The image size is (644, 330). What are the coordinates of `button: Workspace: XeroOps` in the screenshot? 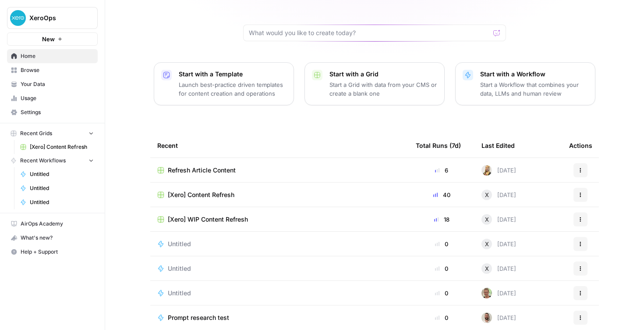 It's located at (52, 18).